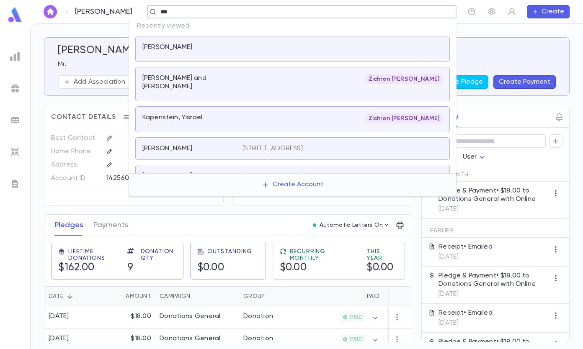  I want to click on img: home_white.a664292cf8c1dea59945f0da9f25487c.svg, so click(50, 12).